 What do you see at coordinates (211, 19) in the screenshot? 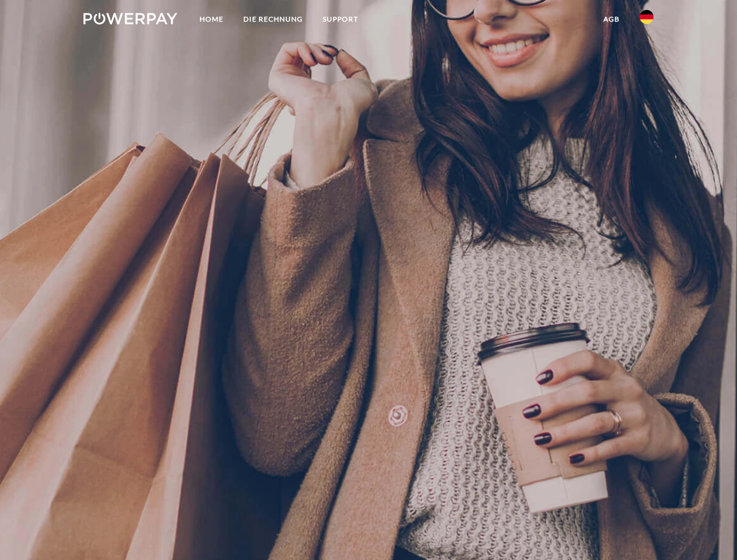
I see `a: Home` at bounding box center [211, 19].